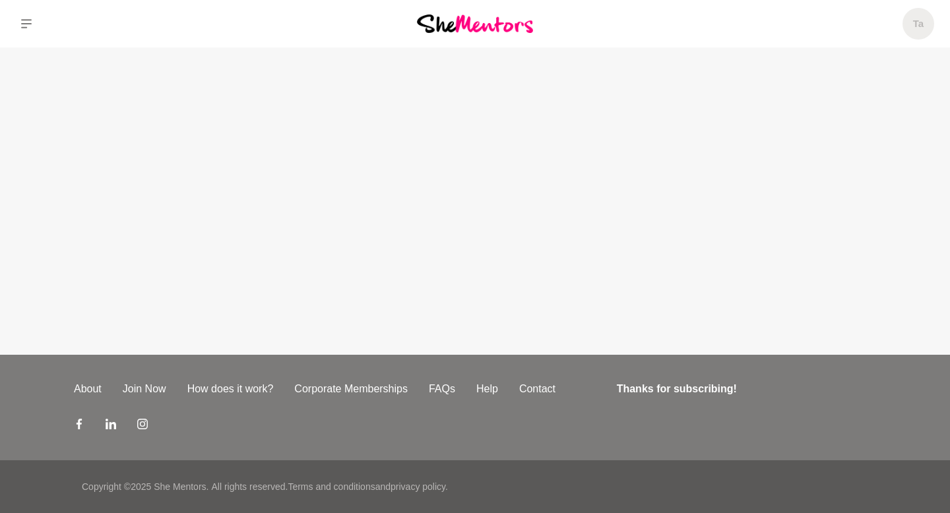  What do you see at coordinates (145, 487) in the screenshot?
I see `p: Copyright © 2025 She Mentors .` at bounding box center [145, 487].